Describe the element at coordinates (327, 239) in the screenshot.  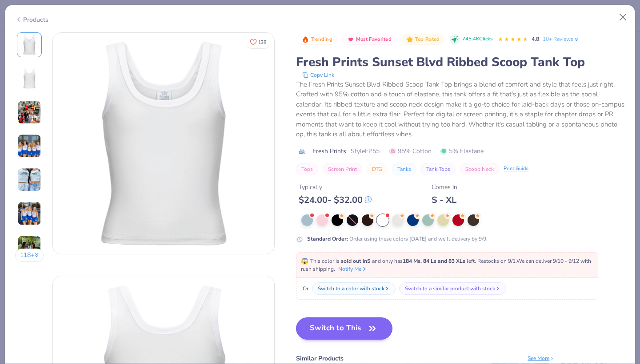
I see `strong: Standard Order :` at that location.